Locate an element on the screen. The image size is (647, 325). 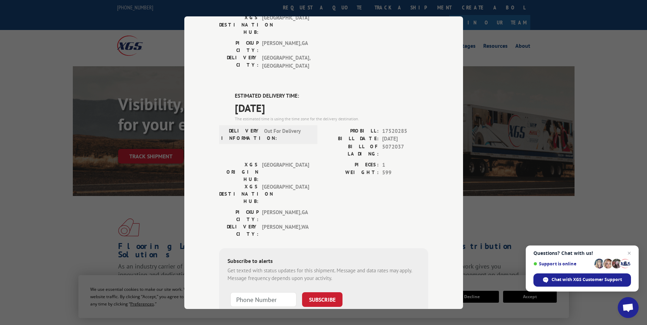
div: The estimated time is using the time zone for the delivery destination. is located at coordinates (331, 118).